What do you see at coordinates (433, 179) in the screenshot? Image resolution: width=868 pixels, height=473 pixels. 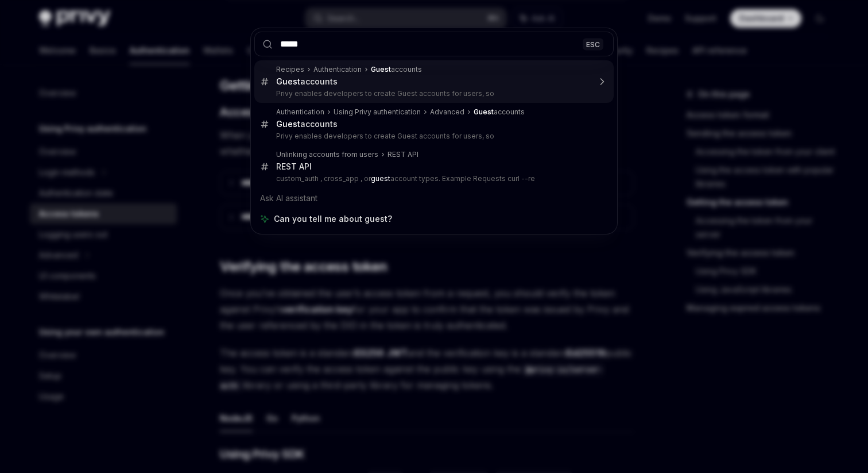 I see `p: custom_auth , cross_app , or account types. Example Requests curl --re` at bounding box center [433, 179].